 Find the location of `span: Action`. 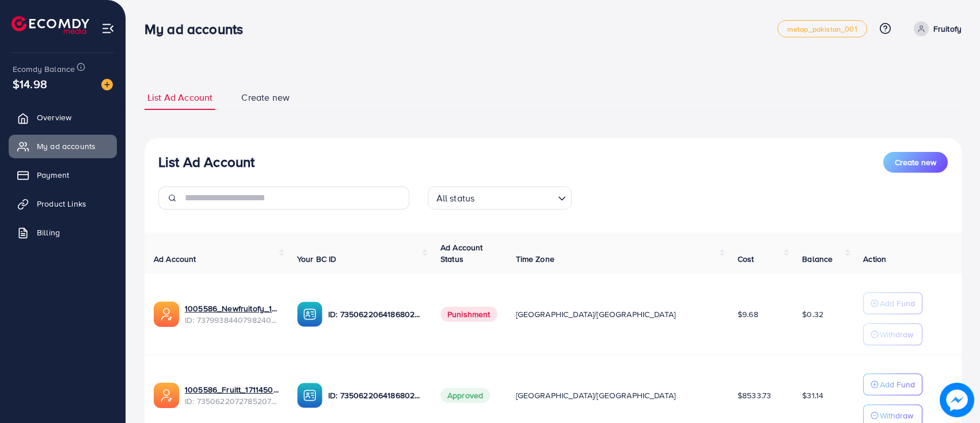

span: Action is located at coordinates (874, 259).